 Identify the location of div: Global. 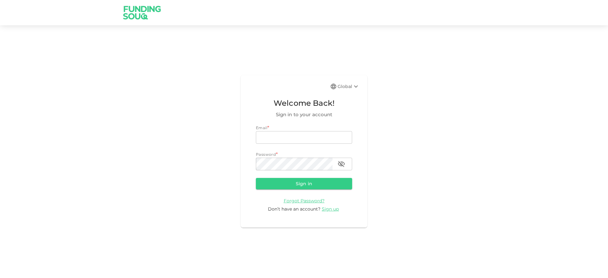
(349, 86).